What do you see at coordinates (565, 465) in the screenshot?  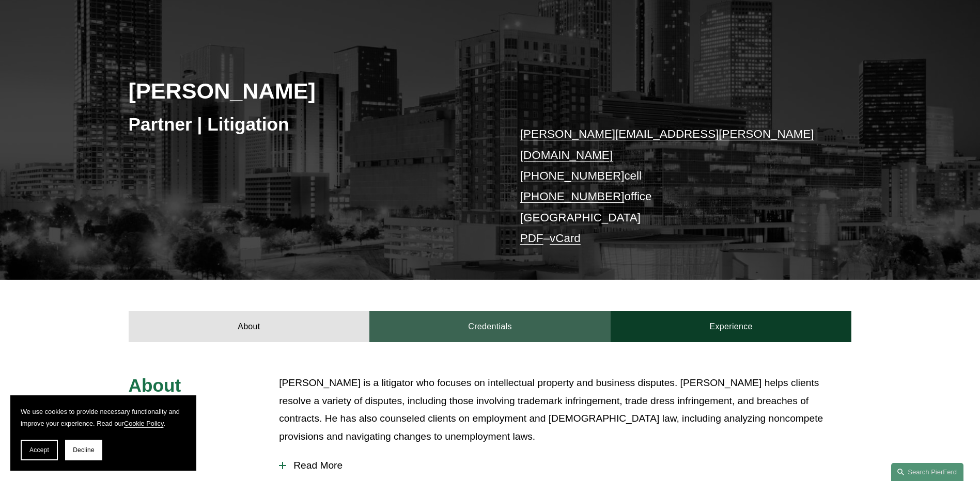 I see `button: Read More` at bounding box center [565, 465].